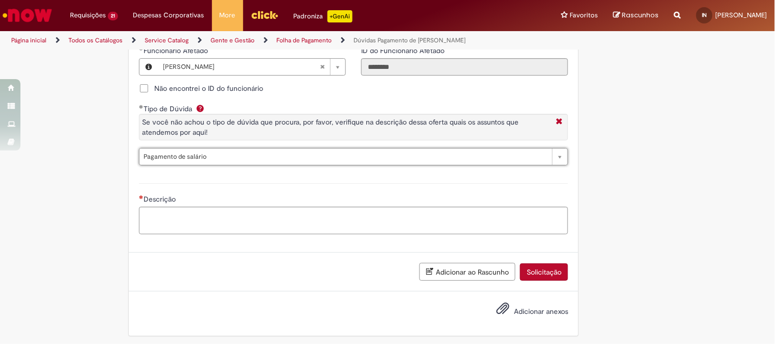  I want to click on img: click_logo_yellow_360x200.png, so click(265, 15).